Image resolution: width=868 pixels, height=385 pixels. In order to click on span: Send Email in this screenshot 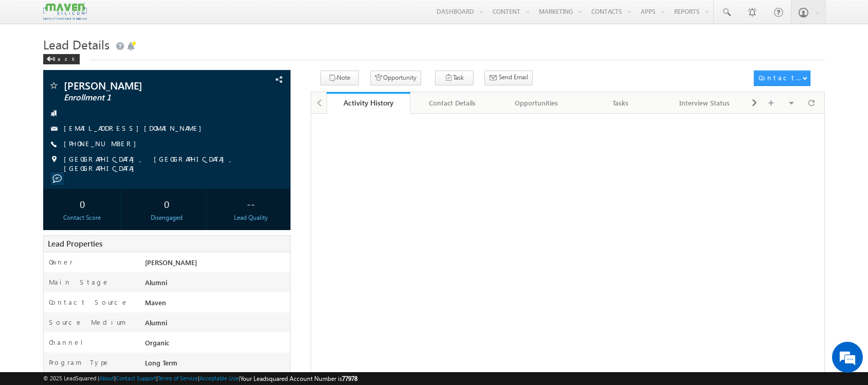, I will do `click(513, 77)`.